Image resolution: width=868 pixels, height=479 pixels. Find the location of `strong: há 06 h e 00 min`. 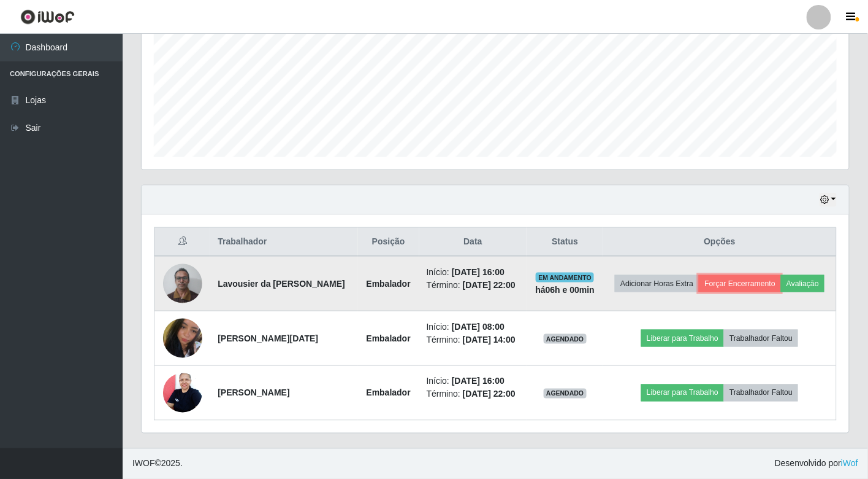

strong: há 06 h e 00 min is located at coordinates (565, 289).